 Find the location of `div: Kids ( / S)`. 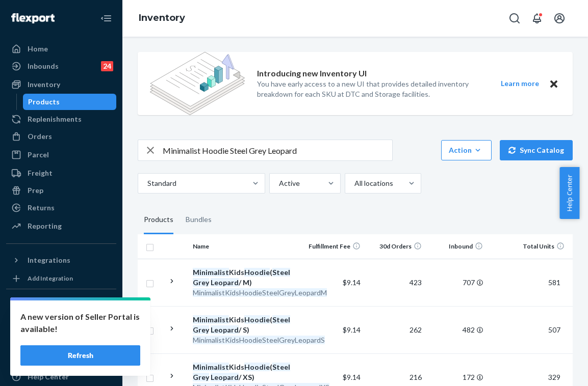

div: Kids ( / S) is located at coordinates (245, 325).